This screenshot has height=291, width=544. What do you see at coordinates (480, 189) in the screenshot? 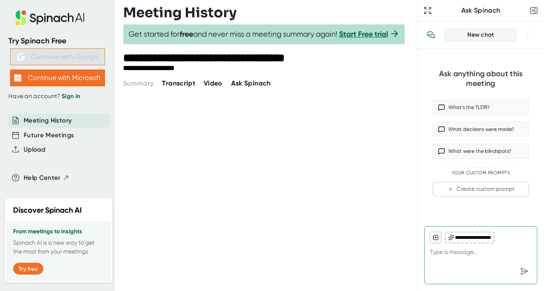
I see `button: Create custom prompt` at bounding box center [480, 189].